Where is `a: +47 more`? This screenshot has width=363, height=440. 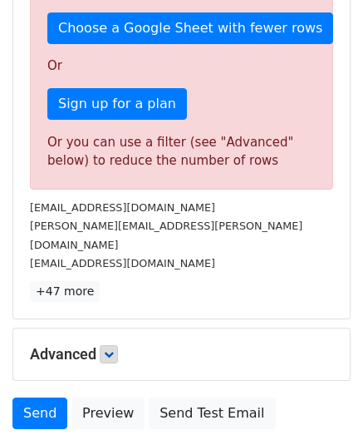 a: +47 more is located at coordinates (65, 291).